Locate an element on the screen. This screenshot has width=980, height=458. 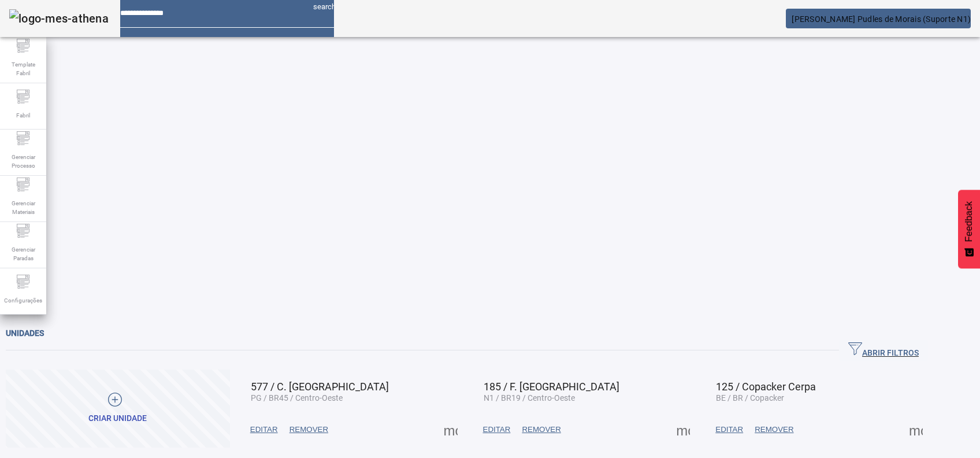
div: Criar unidade is located at coordinates (117, 419).